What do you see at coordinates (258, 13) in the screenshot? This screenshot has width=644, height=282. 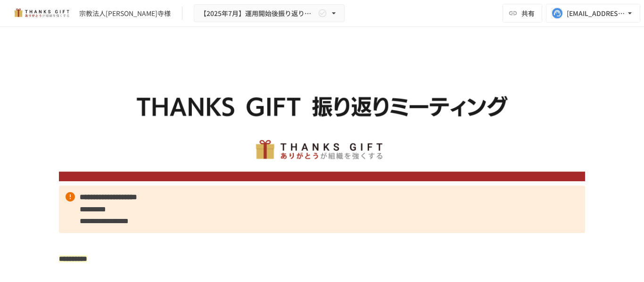 I see `span: 【2025年7月】運用開始後振り返りミーティング` at bounding box center [258, 13].